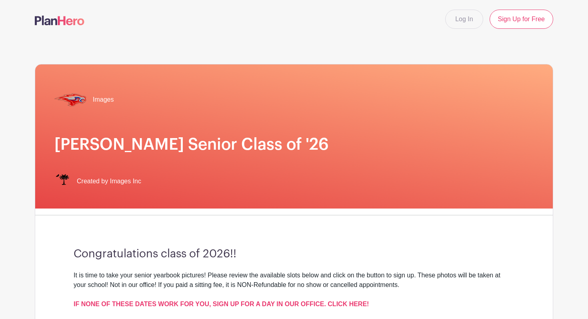 The image size is (588, 319). What do you see at coordinates (60, 20) in the screenshot?
I see `img: logo-507f7623f17ff9eddc593b1ce0a138ce2505c220e1c5a4e2b4648c50719b7d32.svg` at bounding box center [60, 20].